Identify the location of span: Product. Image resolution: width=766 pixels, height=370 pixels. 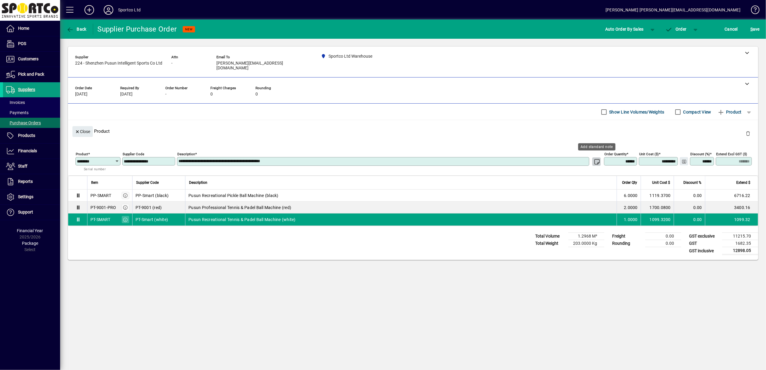
(729, 112).